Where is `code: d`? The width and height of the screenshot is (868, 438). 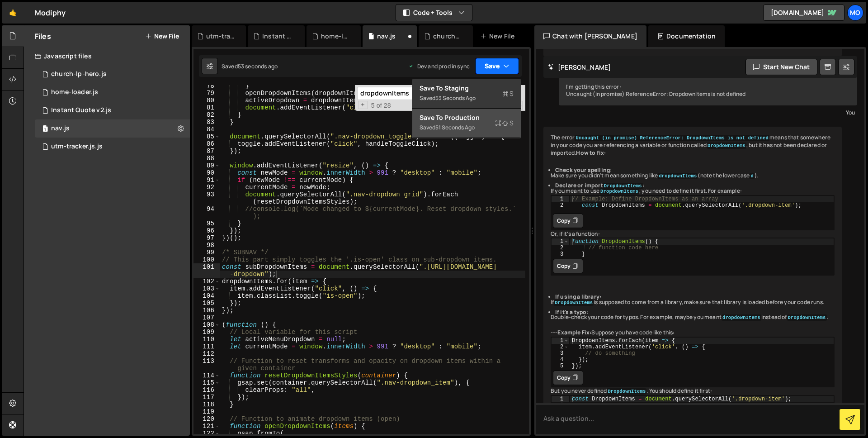 code: d is located at coordinates (752, 176).